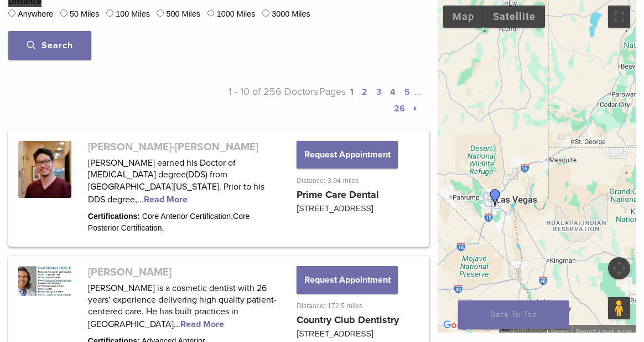 Image resolution: width=644 pixels, height=342 pixels. What do you see at coordinates (183, 15) in the screenshot?
I see `label: 500 Miles` at bounding box center [183, 15].